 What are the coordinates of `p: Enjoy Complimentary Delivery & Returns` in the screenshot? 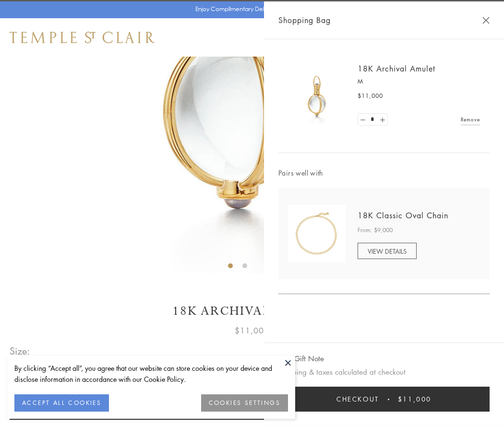 It's located at (250, 9).